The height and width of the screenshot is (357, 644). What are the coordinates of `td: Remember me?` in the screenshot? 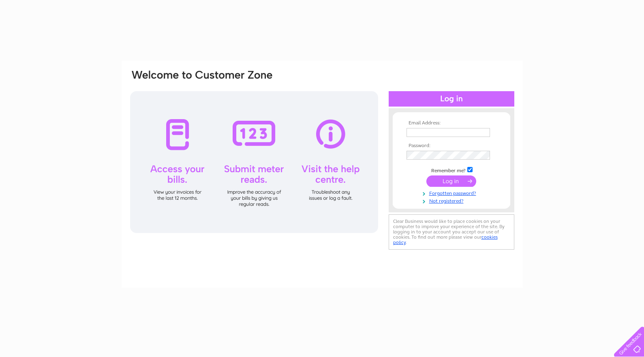 It's located at (452, 170).